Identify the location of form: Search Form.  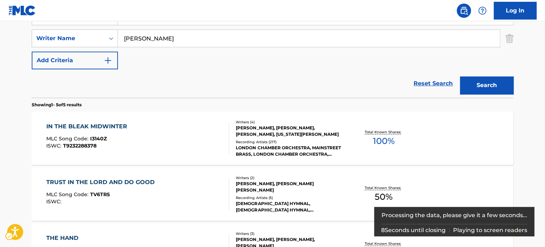
(272, 53).